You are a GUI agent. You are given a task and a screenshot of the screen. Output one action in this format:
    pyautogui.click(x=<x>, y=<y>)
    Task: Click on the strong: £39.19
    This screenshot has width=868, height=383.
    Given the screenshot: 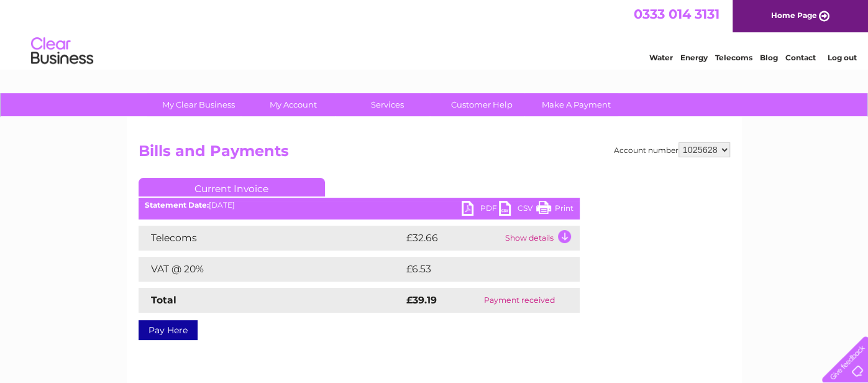 What is the action you would take?
    pyautogui.click(x=421, y=300)
    